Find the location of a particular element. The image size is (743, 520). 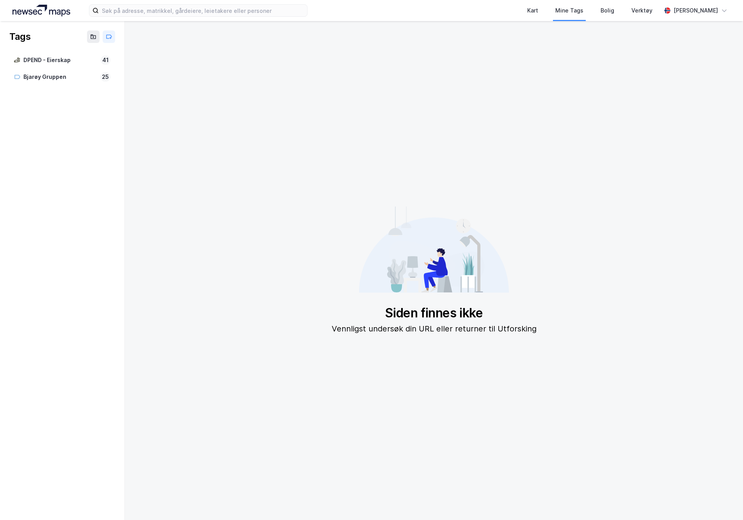

div: DPEND - Eierskap is located at coordinates (61, 60).